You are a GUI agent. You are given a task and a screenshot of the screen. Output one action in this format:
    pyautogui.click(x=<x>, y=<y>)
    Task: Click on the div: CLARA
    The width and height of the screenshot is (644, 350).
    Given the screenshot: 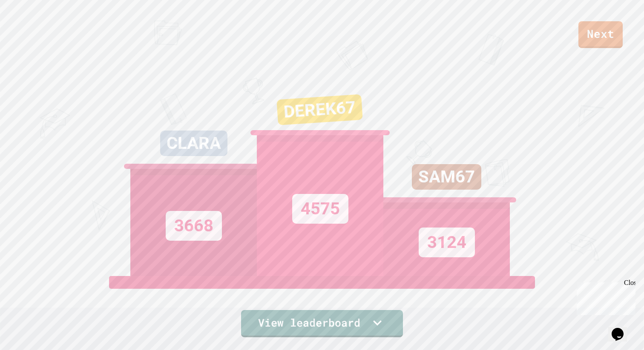 What is the action you would take?
    pyautogui.click(x=194, y=143)
    